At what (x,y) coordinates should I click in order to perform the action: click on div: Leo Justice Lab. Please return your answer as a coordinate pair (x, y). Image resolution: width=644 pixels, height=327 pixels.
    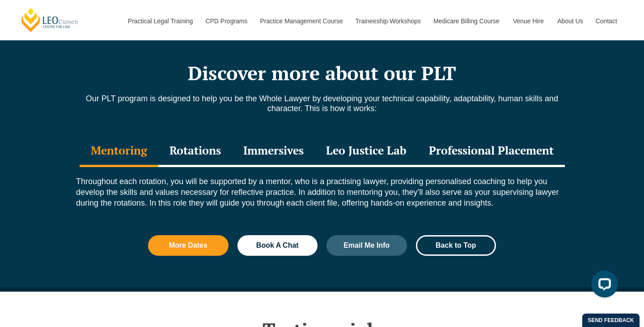
    Looking at the image, I should click on (366, 151).